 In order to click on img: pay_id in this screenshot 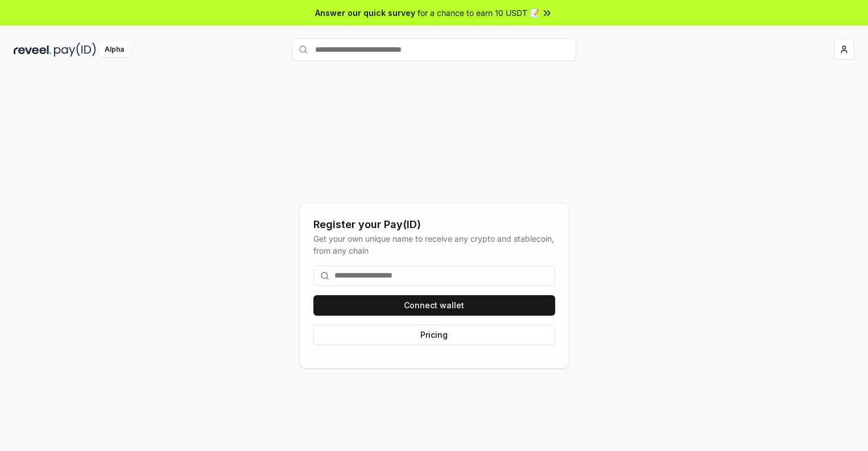, I will do `click(75, 50)`.